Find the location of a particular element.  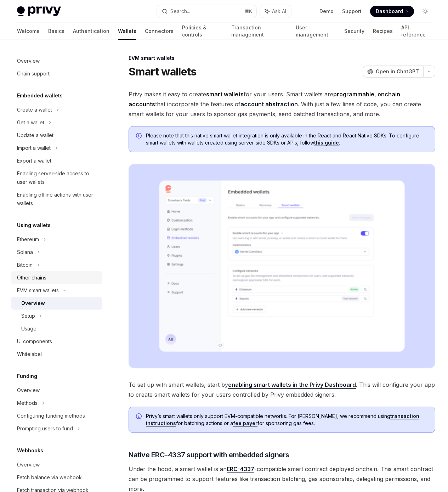

div: Fetch balance via webhook is located at coordinates (49, 477).